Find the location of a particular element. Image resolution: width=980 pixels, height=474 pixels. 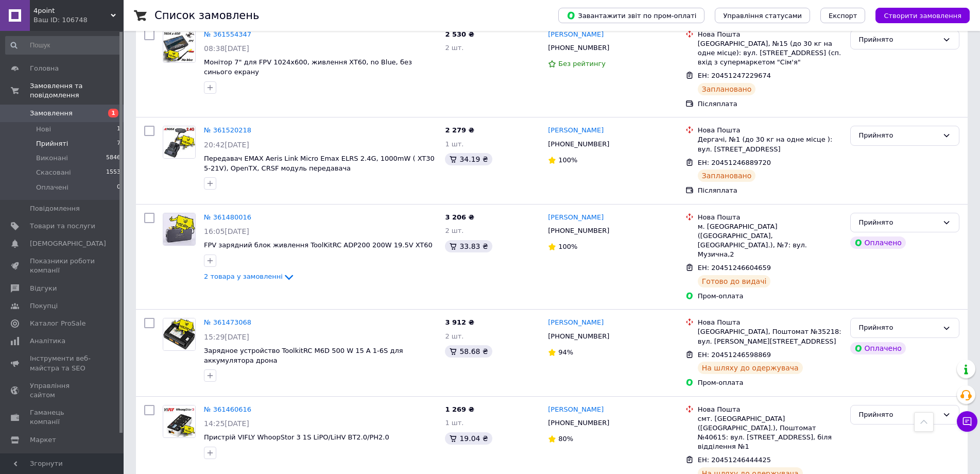

span: Монітор 7" для FPV 1024x600, живлення XT60, no Blue, без синього екрану is located at coordinates (308, 67).